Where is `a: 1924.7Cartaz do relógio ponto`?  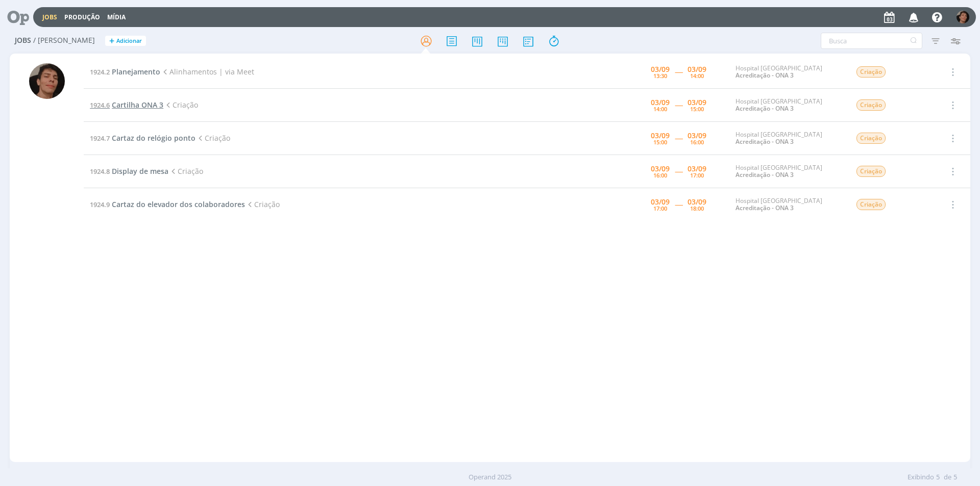 a: 1924.7Cartaz do relógio ponto is located at coordinates (142, 138).